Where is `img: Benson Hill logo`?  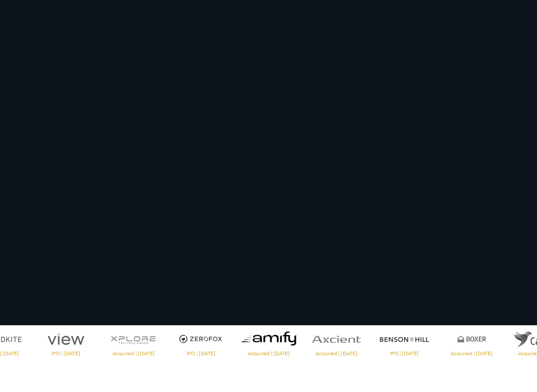
img: Benson Hill logo is located at coordinates (404, 339).